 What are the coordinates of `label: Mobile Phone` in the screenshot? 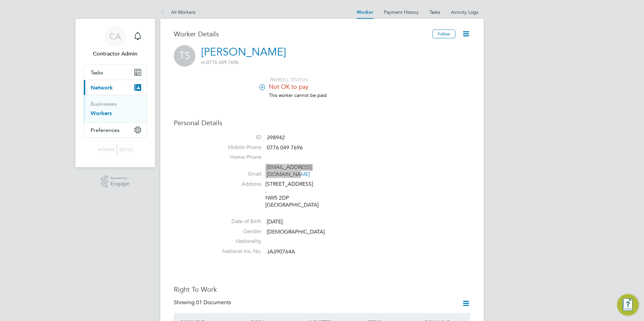 It's located at (238, 148).